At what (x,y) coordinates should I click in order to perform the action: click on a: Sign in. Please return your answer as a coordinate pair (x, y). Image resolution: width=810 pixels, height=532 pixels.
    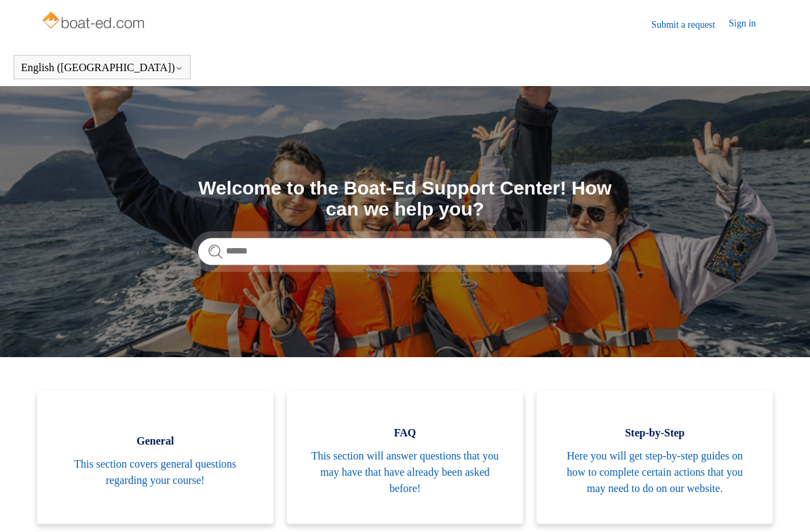
    Looking at the image, I should click on (749, 25).